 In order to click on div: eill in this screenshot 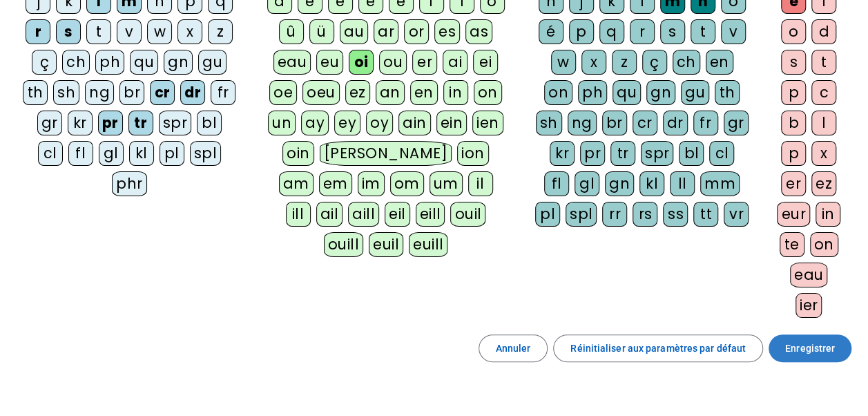, I will do `click(430, 214)`.